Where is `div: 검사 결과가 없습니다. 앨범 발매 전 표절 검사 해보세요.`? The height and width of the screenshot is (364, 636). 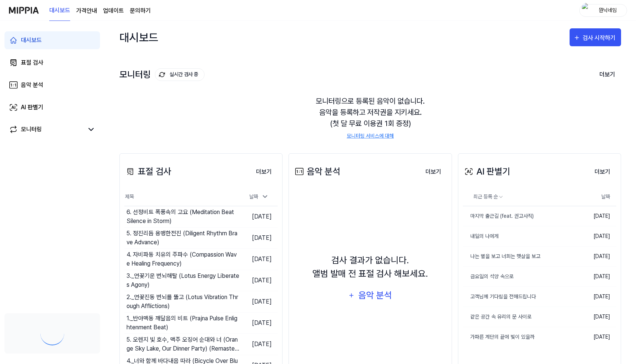 div: 검사 결과가 없습니다. 앨범 발매 전 표절 검사 해보세요. is located at coordinates (370, 267).